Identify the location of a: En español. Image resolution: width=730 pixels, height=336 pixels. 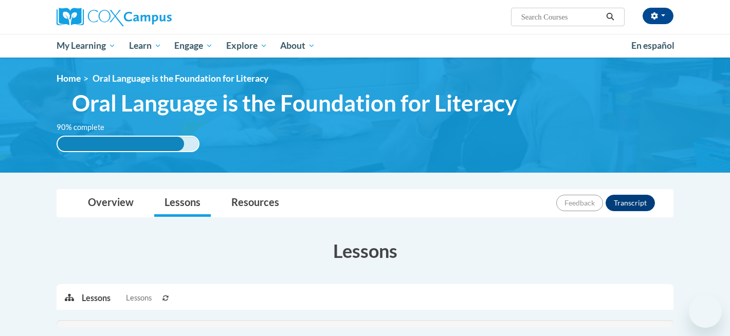
(653, 46).